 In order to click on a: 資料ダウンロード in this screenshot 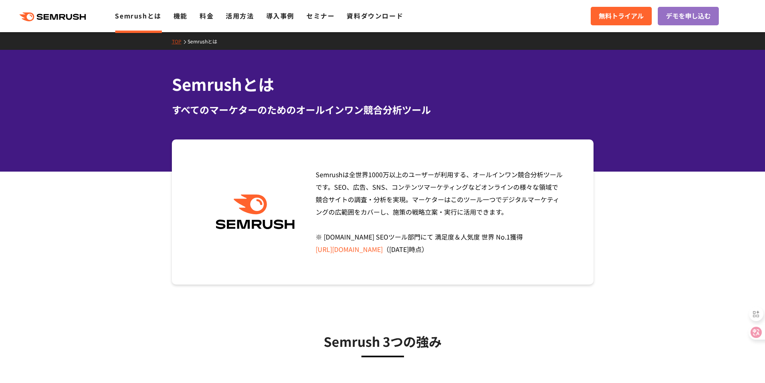, I will do `click(375, 16)`.